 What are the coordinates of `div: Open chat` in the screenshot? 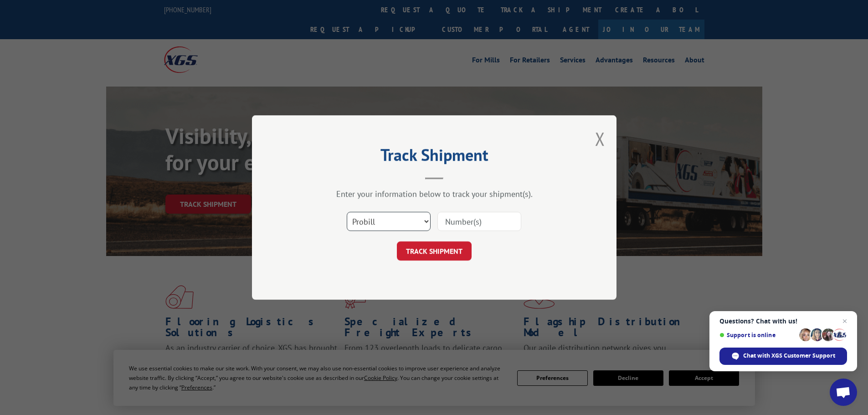 It's located at (843, 392).